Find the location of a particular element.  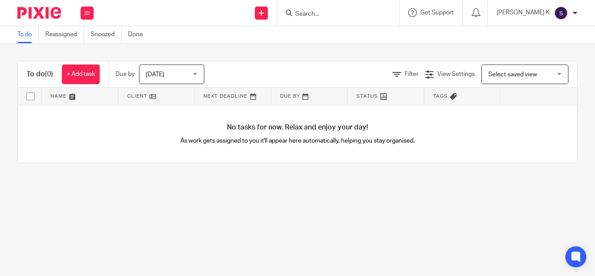

p: As work gets assigned to you it'll appear here automatically, helping you stay organised. is located at coordinates (298, 141).